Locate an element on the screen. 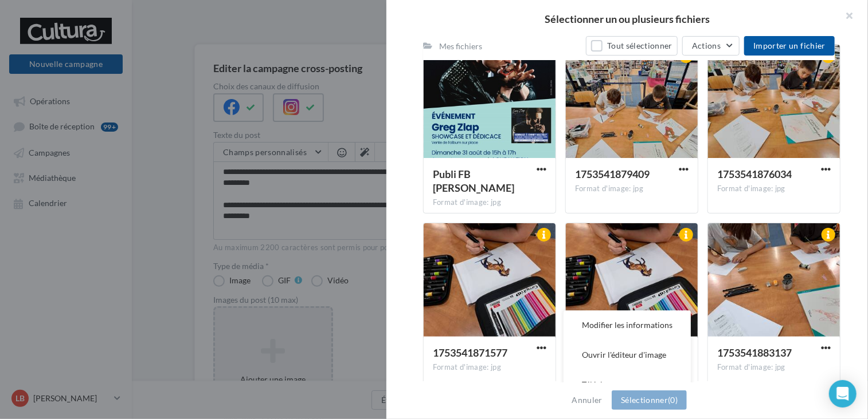 The width and height of the screenshot is (868, 419). span: 1753541883137 is located at coordinates (754, 353).